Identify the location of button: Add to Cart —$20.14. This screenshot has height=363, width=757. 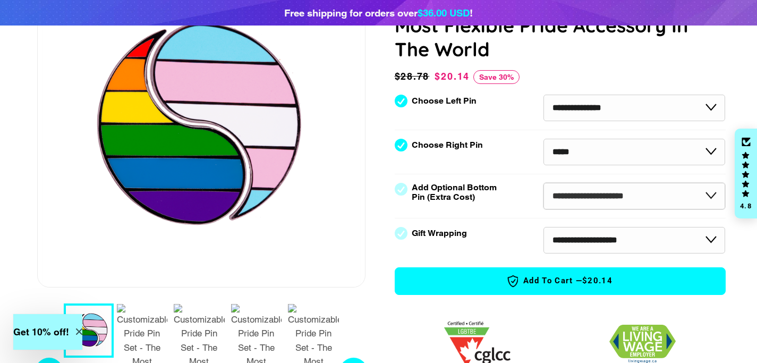
(560, 281).